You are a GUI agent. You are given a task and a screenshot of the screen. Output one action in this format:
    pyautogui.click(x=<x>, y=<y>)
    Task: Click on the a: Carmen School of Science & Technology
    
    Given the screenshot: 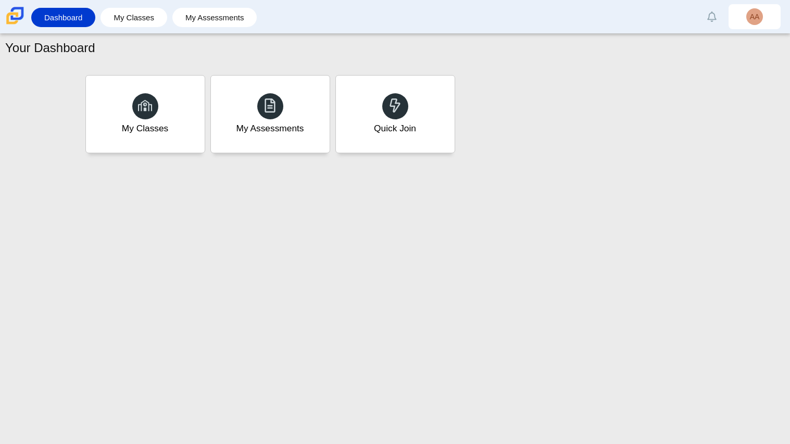 What is the action you would take?
    pyautogui.click(x=15, y=23)
    